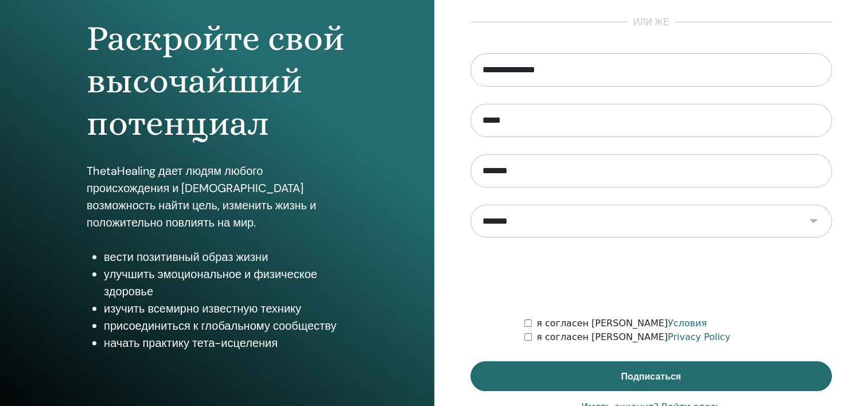 Image resolution: width=868 pixels, height=406 pixels. Describe the element at coordinates (650, 376) in the screenshot. I see `span: Подписаться` at that location.